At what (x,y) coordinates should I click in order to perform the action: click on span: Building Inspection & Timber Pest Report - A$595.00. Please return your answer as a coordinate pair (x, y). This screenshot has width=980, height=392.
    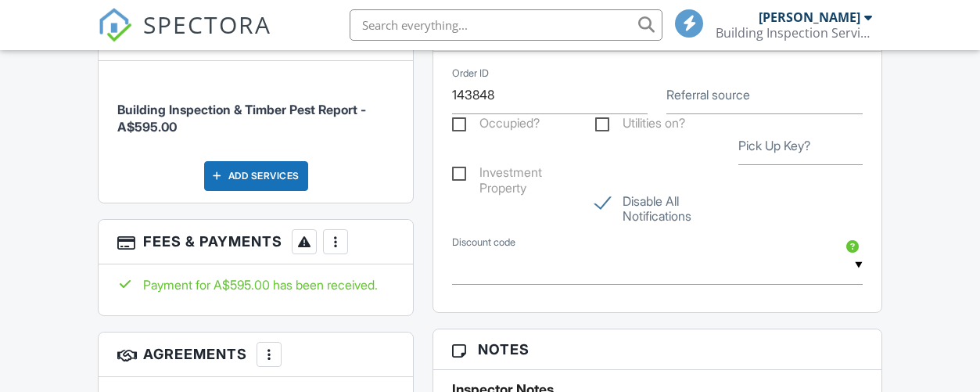
    Looking at the image, I should click on (242, 118).